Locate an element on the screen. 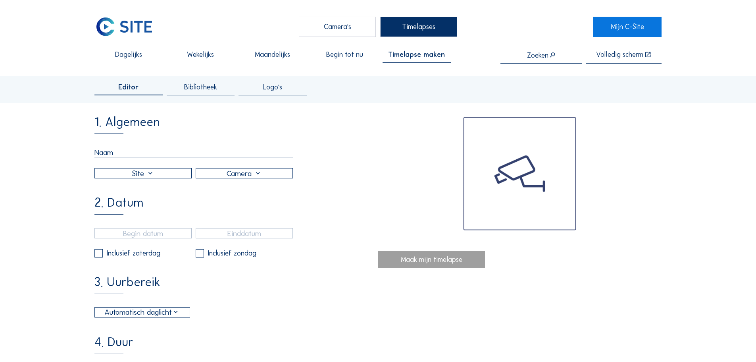 This screenshot has width=756, height=362. span: Editor is located at coordinates (128, 87).